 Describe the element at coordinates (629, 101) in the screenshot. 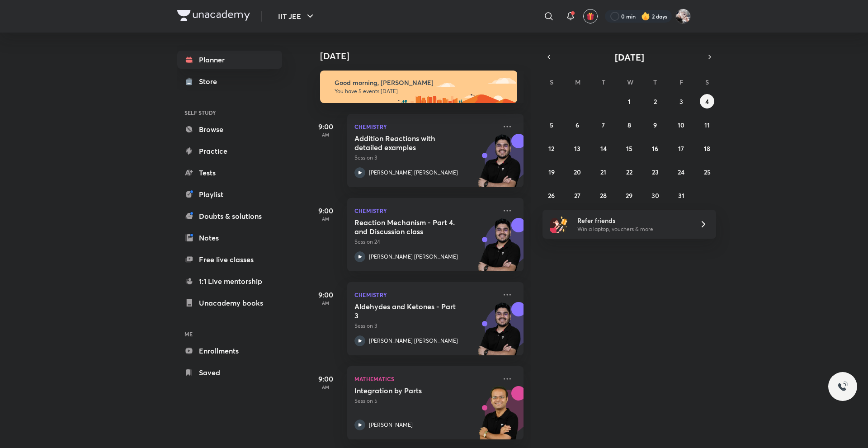

I see `button: October 1, 2025` at that location.